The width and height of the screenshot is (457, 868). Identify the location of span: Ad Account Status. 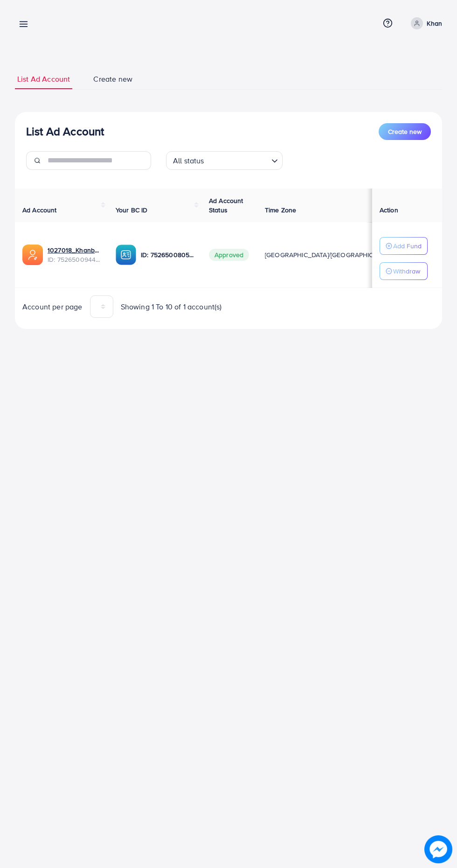
(226, 206).